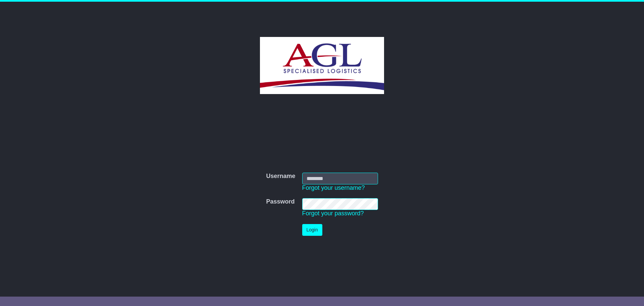 The height and width of the screenshot is (306, 644). Describe the element at coordinates (322, 66) in the screenshot. I see `img: AGL SPECIALISED LOGISTICS` at that location.